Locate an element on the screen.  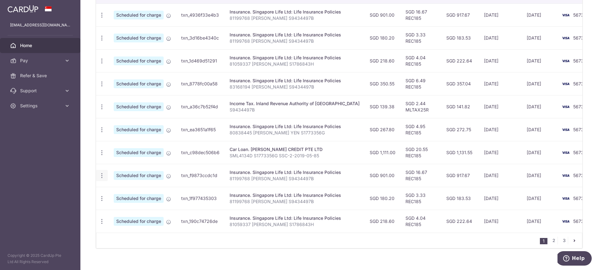
td: SGD 2.44 MLTAX25R is located at coordinates (421, 107).